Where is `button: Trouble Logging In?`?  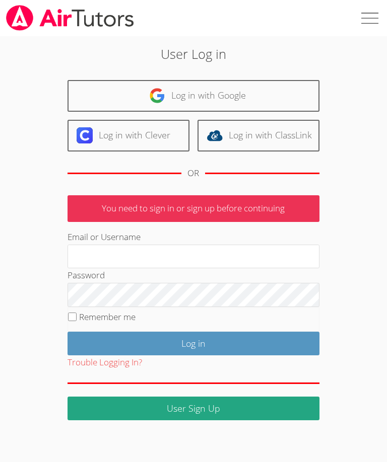
button: Trouble Logging In? is located at coordinates (105, 362).